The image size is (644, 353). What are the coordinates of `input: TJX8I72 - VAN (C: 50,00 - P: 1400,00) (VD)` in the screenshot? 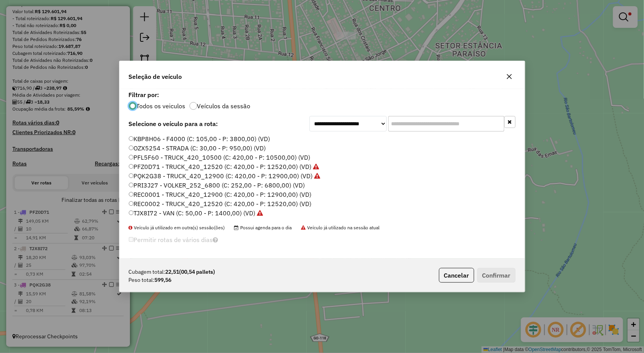 It's located at (131, 213).